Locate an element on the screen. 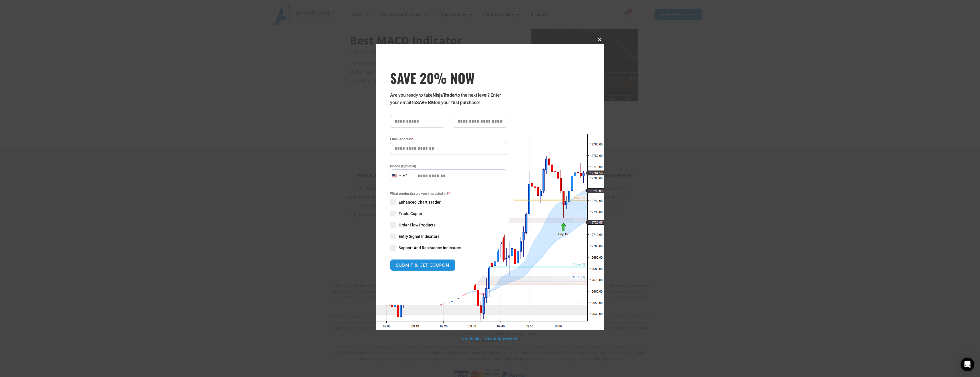 The height and width of the screenshot is (377, 980). span: Entry Signal Indicators is located at coordinates (419, 237).